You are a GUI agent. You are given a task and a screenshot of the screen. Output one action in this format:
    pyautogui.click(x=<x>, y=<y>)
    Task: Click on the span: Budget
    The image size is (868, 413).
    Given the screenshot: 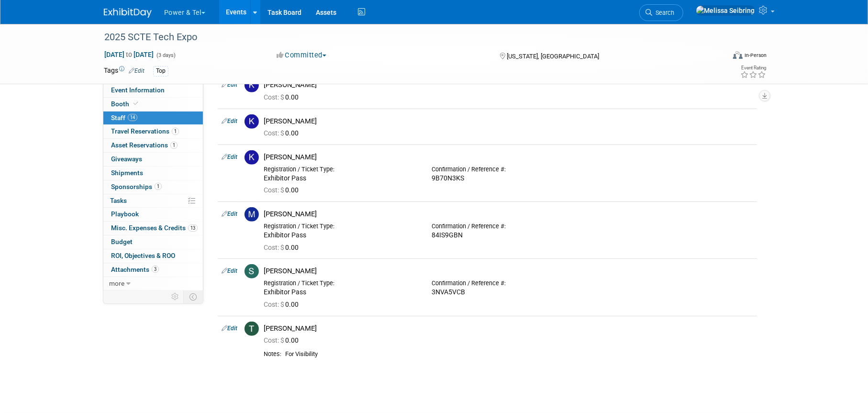 What is the action you would take?
    pyautogui.click(x=121, y=242)
    